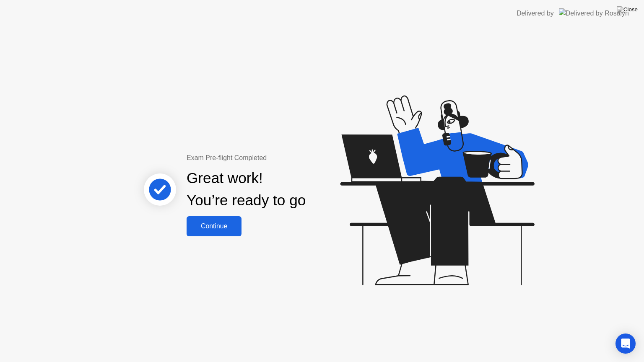 The image size is (644, 362). I want to click on button: Continue, so click(214, 226).